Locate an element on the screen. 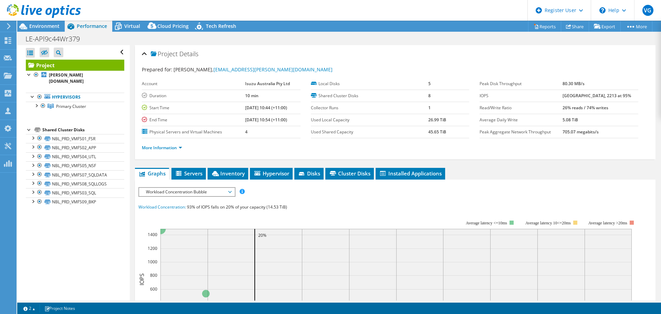 Image resolution: width=661 pixels, height=314 pixels. span: Virtual is located at coordinates (132, 26).